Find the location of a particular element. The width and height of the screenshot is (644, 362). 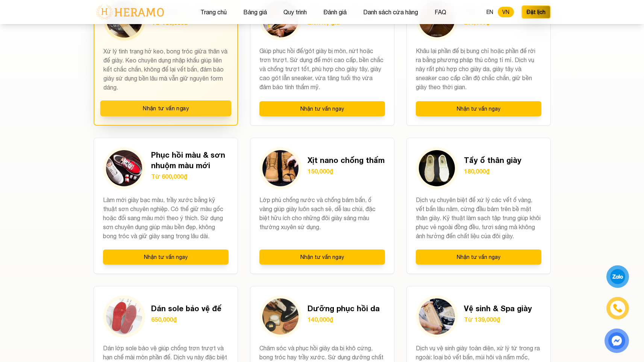

img: logo-with-text.png is located at coordinates (130, 12).